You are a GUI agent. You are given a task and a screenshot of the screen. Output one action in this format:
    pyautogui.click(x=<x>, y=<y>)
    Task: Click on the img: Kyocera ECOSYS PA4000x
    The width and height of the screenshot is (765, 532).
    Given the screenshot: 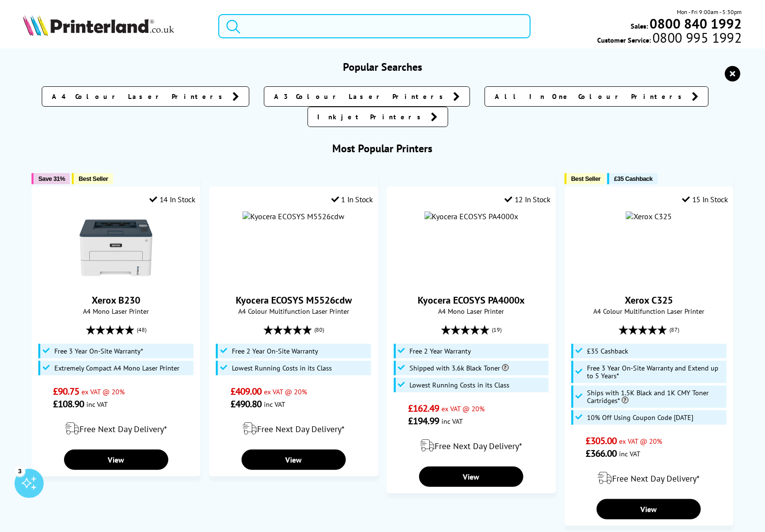 What is the action you would take?
    pyautogui.click(x=472, y=217)
    